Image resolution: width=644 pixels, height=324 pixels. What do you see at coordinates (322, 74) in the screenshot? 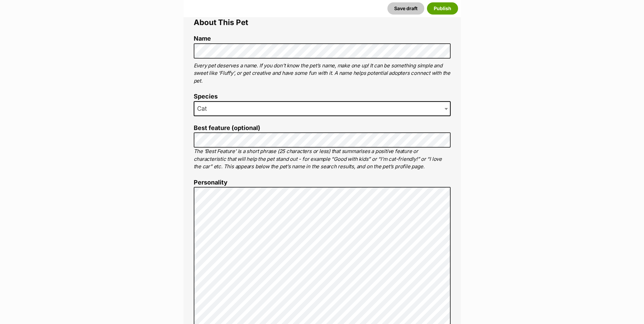
I see `p: Every pet deserves a name. If you don’t know the pet’s name, make one up! It can be something sim...` at bounding box center [322, 74].